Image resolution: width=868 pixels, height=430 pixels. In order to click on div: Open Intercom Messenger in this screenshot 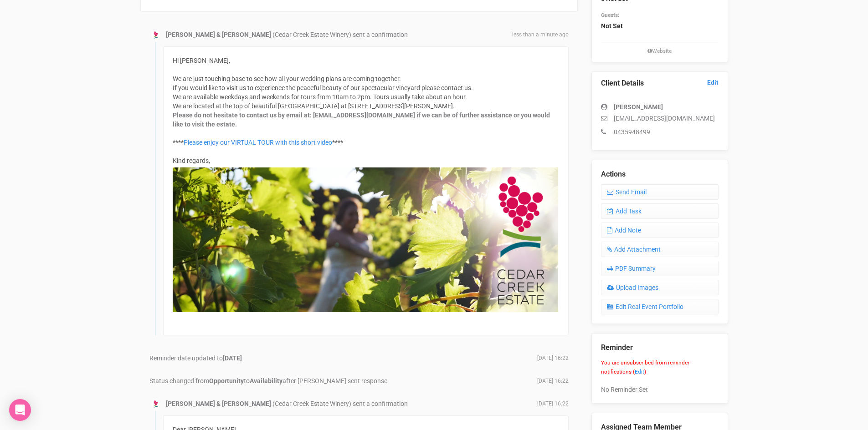, I will do `click(20, 411)`.